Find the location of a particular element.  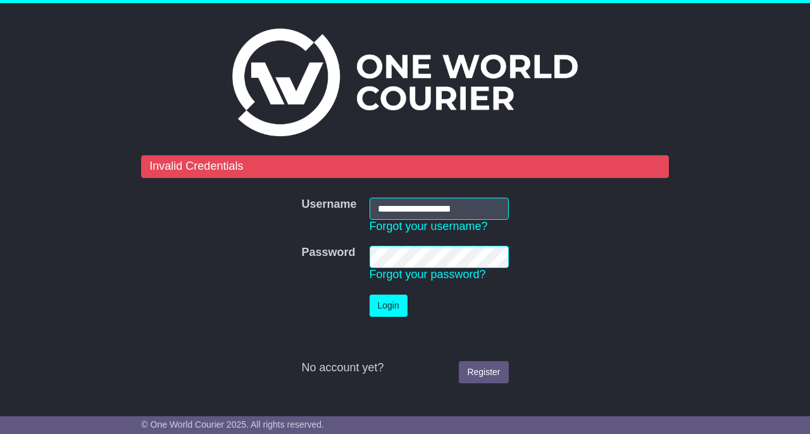

span: © One World Courier 2025. All rights reserved. is located at coordinates (232, 424).